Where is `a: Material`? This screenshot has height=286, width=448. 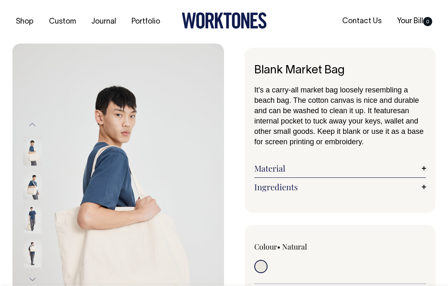 a: Material is located at coordinates (340, 168).